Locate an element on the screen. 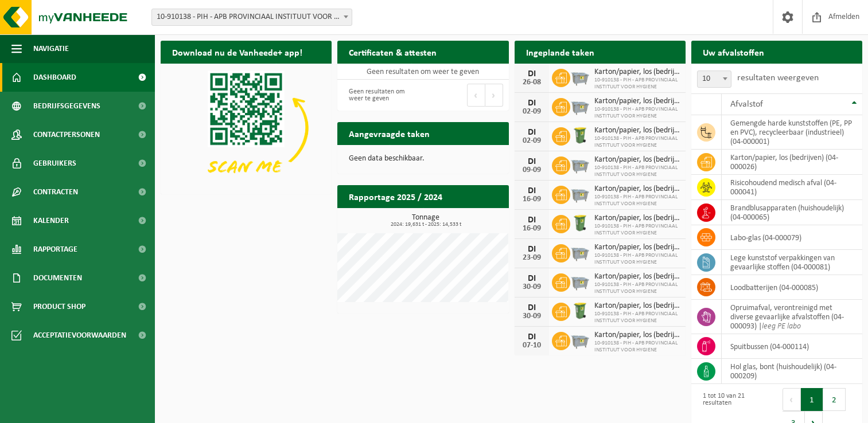 The height and width of the screenshot is (423, 868). span: Contracten is located at coordinates (56, 192).